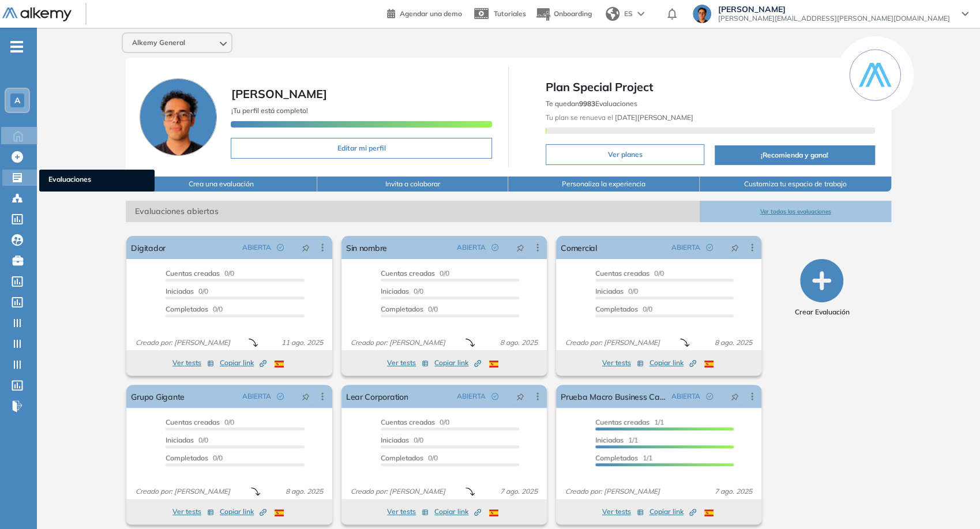  I want to click on img: world, so click(612, 14).